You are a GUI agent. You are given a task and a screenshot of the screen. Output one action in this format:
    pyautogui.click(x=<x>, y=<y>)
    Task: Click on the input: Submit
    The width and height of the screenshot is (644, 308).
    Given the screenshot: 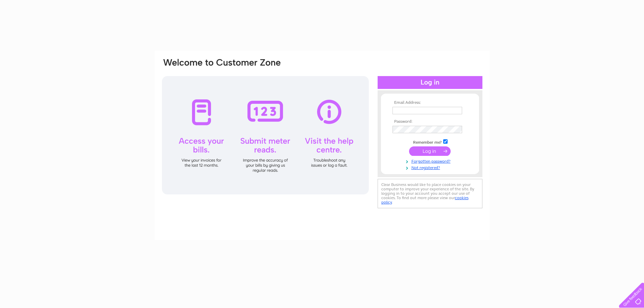 What is the action you would take?
    pyautogui.click(x=430, y=151)
    